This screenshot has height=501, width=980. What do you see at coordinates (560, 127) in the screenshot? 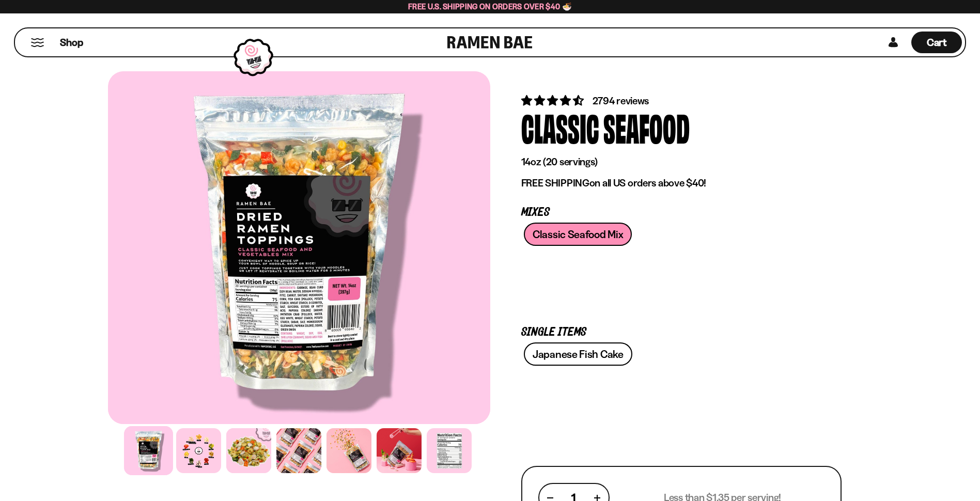
I see `div: Classic` at bounding box center [560, 127].